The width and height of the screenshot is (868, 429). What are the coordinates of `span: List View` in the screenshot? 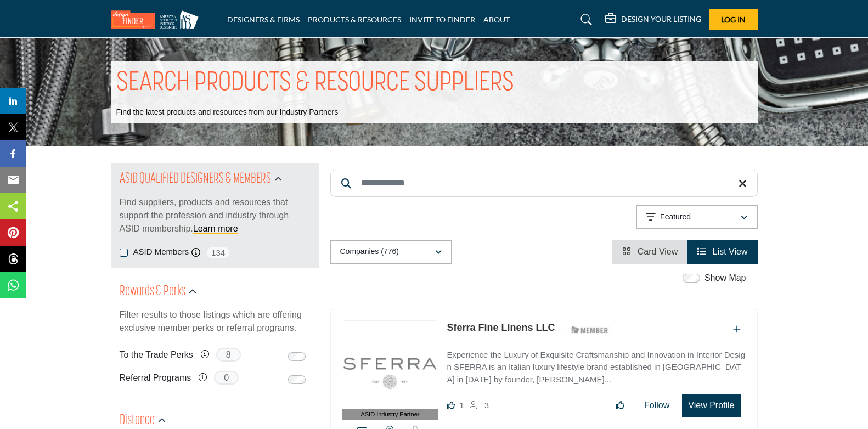 It's located at (731, 251).